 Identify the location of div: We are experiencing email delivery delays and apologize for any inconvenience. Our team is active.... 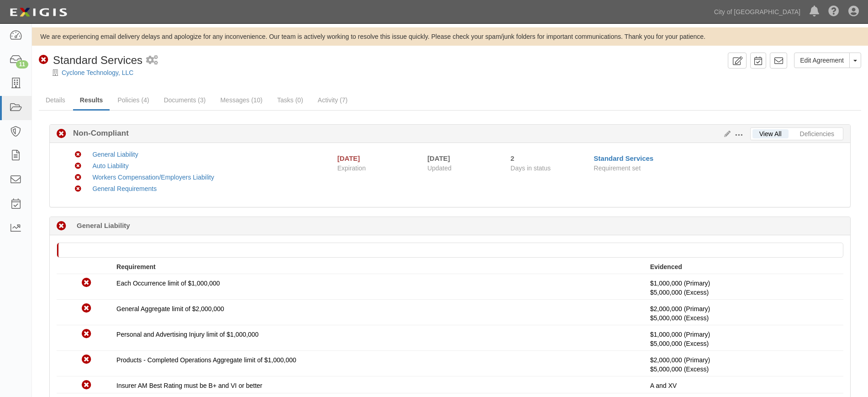
(449, 36).